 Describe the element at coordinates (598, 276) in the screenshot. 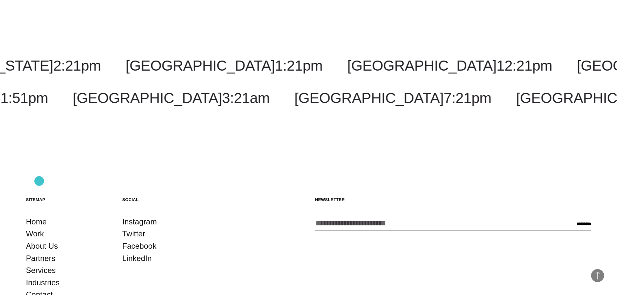

I see `span: Back to Top` at that location.